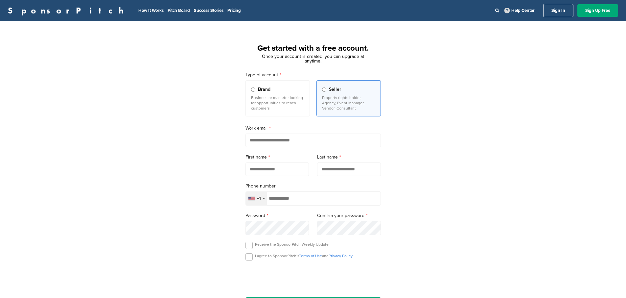  What do you see at coordinates (313, 128) in the screenshot?
I see `label: Work email` at bounding box center [313, 128].